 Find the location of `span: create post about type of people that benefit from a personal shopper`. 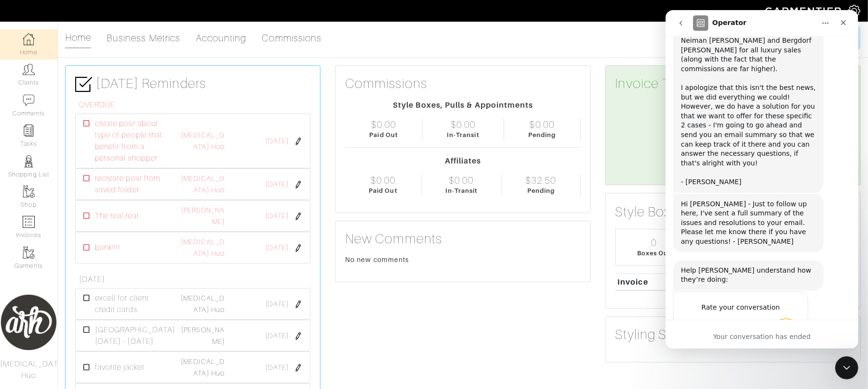

span: create post about type of people that benefit from a personal shopper is located at coordinates (130, 141).